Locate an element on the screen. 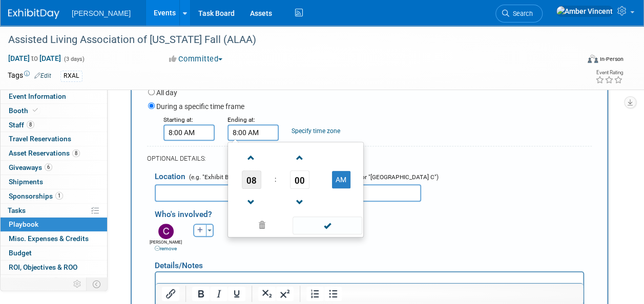  span: Playbook is located at coordinates (24, 225).